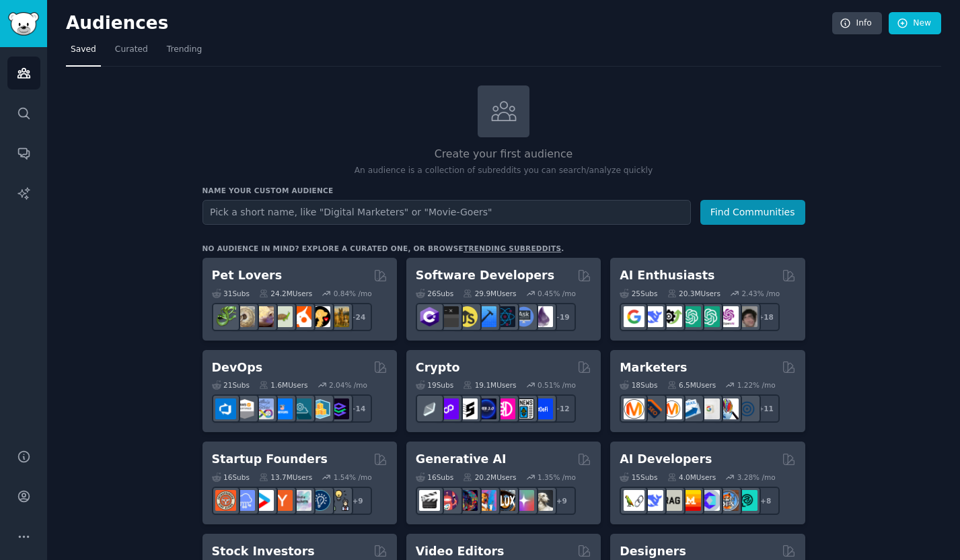 This screenshot has height=560, width=960. What do you see at coordinates (460, 551) in the screenshot?
I see `h2: Video Editors` at bounding box center [460, 551].